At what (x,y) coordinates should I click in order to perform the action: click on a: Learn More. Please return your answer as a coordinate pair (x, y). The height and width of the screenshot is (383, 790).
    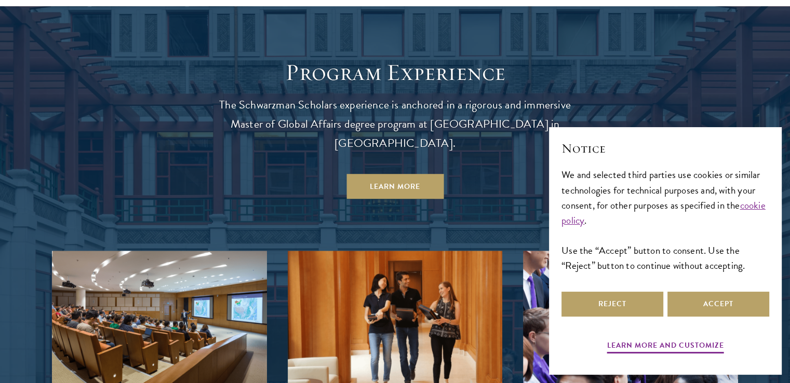
    Looking at the image, I should click on (395, 186).